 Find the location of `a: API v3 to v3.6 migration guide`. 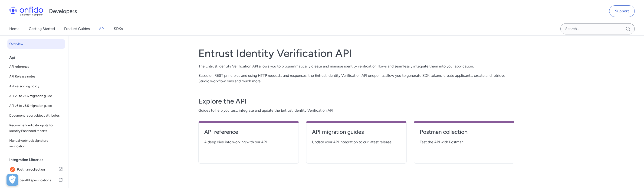

a: API v3 to v3.6 migration guide is located at coordinates (36, 106).